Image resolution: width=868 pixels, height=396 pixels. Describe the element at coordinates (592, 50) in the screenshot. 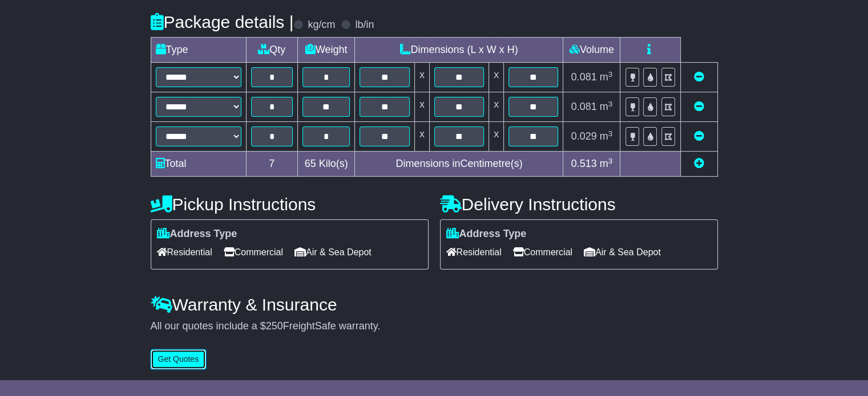

I see `td: Volume` at that location.